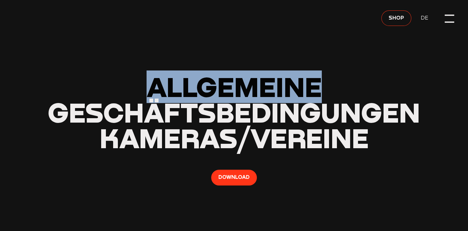 This screenshot has height=231, width=468. What do you see at coordinates (396, 18) in the screenshot?
I see `span: Shop` at bounding box center [396, 18].